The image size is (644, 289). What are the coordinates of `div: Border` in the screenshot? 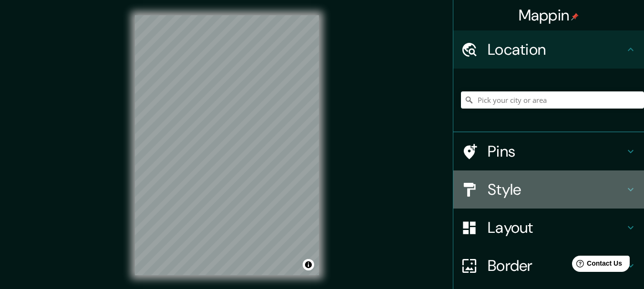 It's located at (548, 266).